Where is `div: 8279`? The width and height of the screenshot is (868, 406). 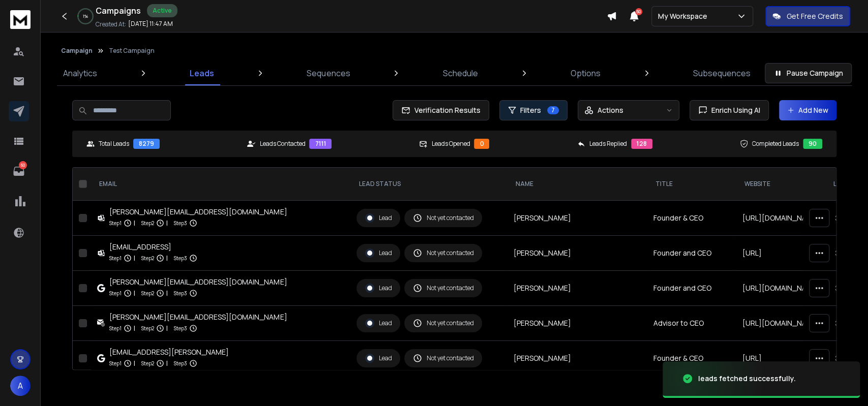
div: 8279 is located at coordinates (147, 144).